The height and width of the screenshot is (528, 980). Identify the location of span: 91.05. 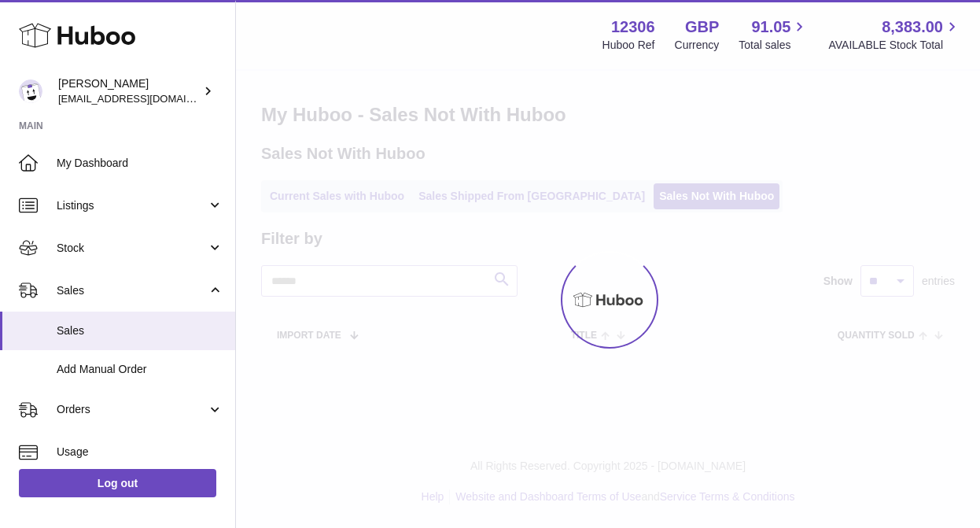
(771, 27).